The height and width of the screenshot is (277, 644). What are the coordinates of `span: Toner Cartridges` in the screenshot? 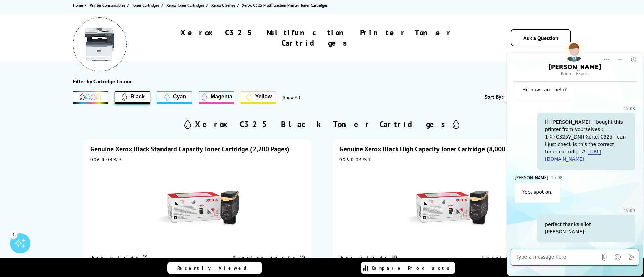 It's located at (146, 5).